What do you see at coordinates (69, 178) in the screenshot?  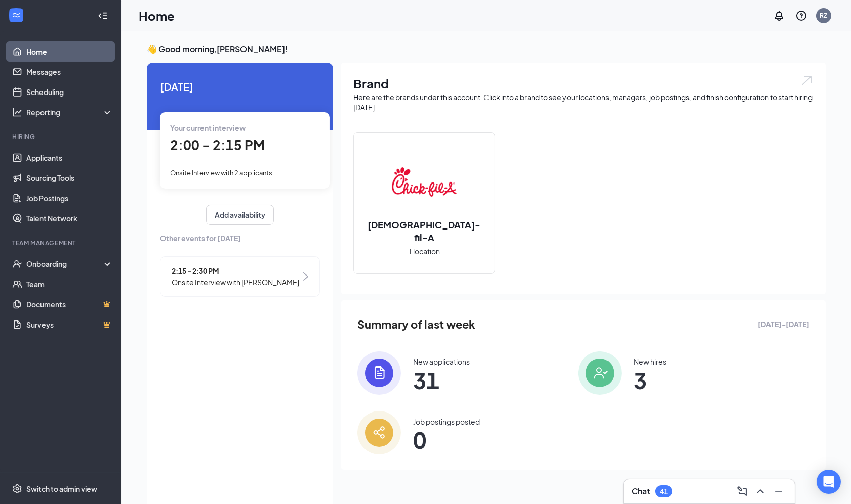 I see `a: Sourcing Tools` at bounding box center [69, 178].